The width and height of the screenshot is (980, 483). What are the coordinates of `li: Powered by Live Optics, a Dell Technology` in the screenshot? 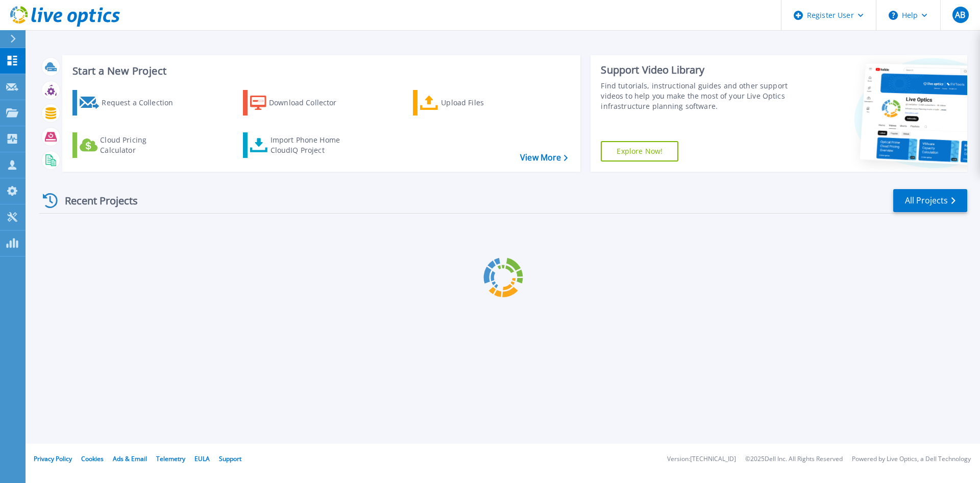 It's located at (911, 459).